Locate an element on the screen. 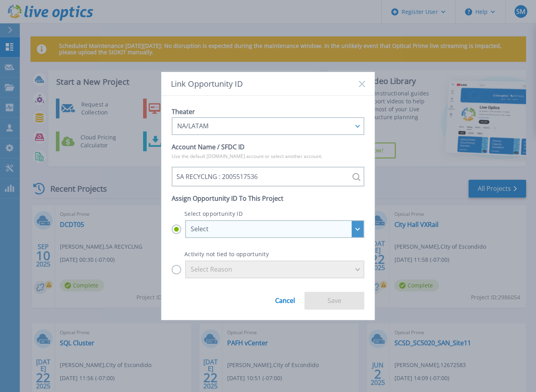 The width and height of the screenshot is (536, 392). p: Account Name / SFDC ID is located at coordinates (268, 147).